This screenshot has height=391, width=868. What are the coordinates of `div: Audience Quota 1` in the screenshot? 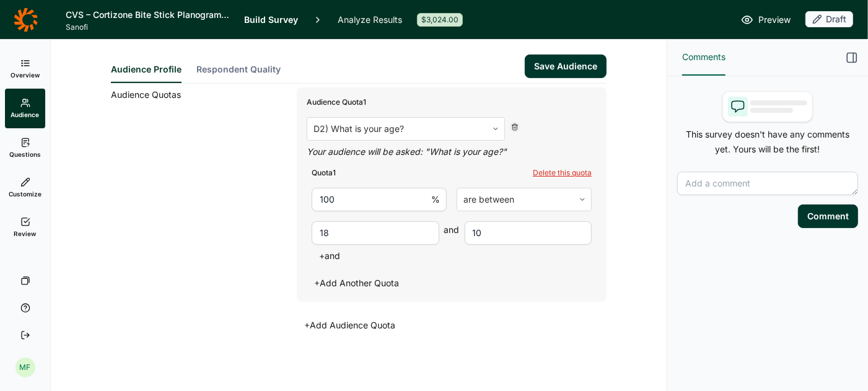 It's located at (451, 102).